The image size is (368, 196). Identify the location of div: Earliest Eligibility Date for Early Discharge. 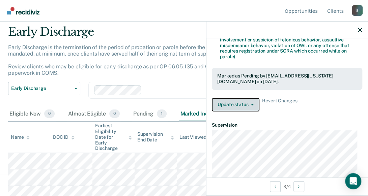
(113, 137).